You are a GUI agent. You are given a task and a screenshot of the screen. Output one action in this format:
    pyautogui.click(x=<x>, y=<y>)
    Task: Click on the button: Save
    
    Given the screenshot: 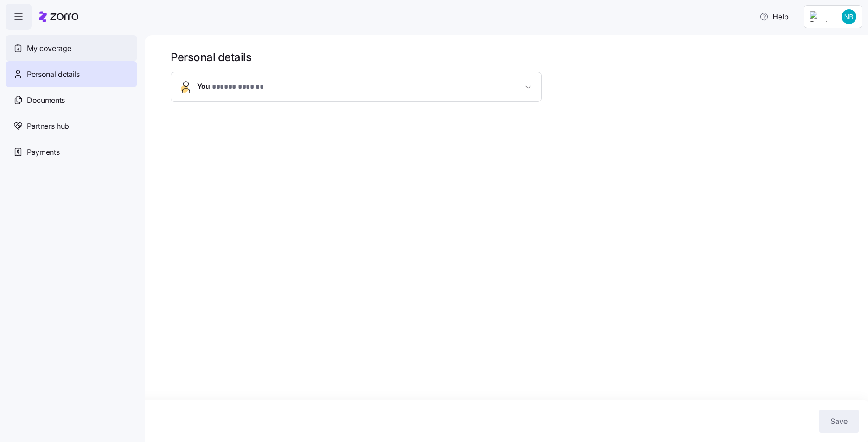 What is the action you would take?
    pyautogui.click(x=839, y=421)
    